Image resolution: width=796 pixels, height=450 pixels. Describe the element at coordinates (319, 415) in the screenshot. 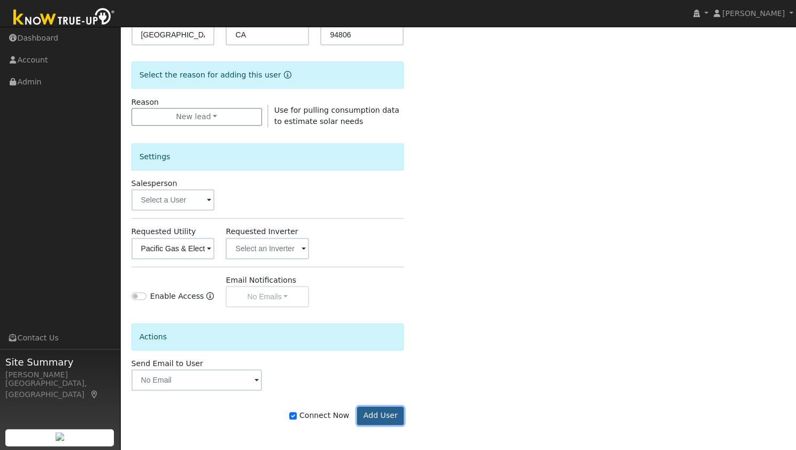

I see `label: Connect Now` at that location.